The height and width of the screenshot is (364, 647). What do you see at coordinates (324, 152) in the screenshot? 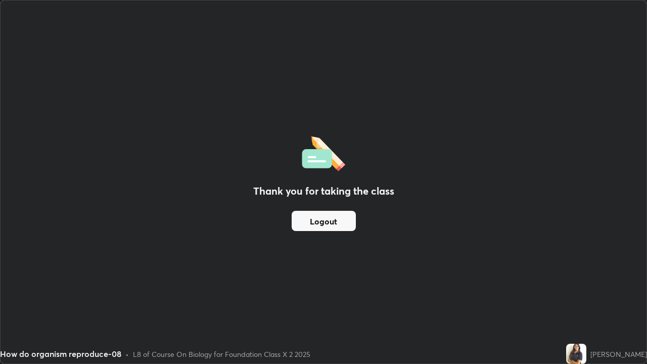
I see `img: offlineFeedback.1438e8b3.svg` at bounding box center [324, 152].